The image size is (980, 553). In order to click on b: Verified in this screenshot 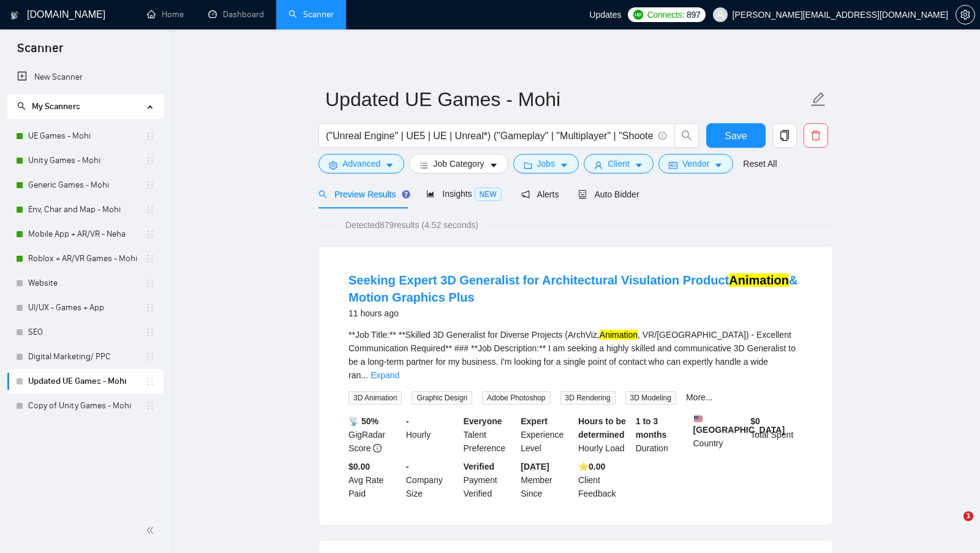, I will do `click(479, 467)`.